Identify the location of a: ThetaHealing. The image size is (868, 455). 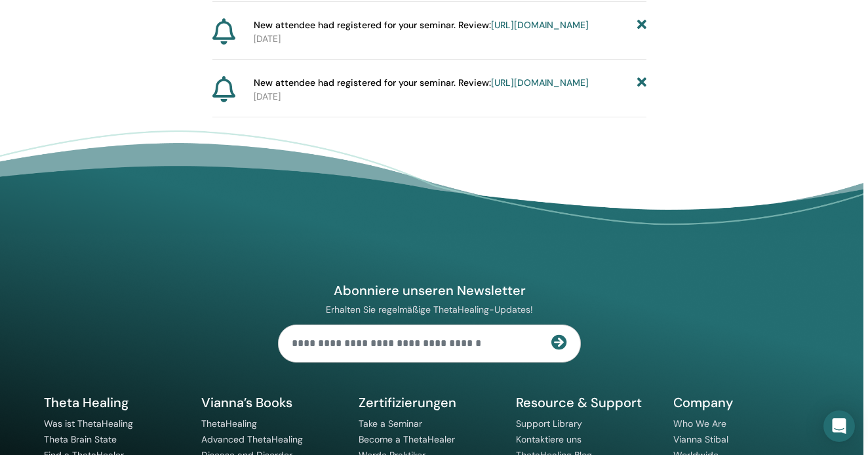
(229, 423).